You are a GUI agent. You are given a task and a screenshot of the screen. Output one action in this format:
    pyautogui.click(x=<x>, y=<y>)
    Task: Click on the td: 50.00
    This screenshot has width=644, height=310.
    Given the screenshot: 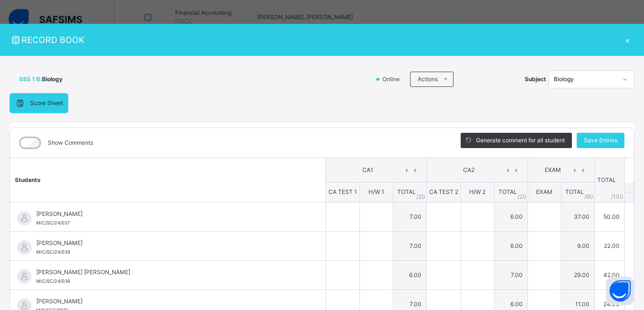 What is the action you would take?
    pyautogui.click(x=609, y=216)
    